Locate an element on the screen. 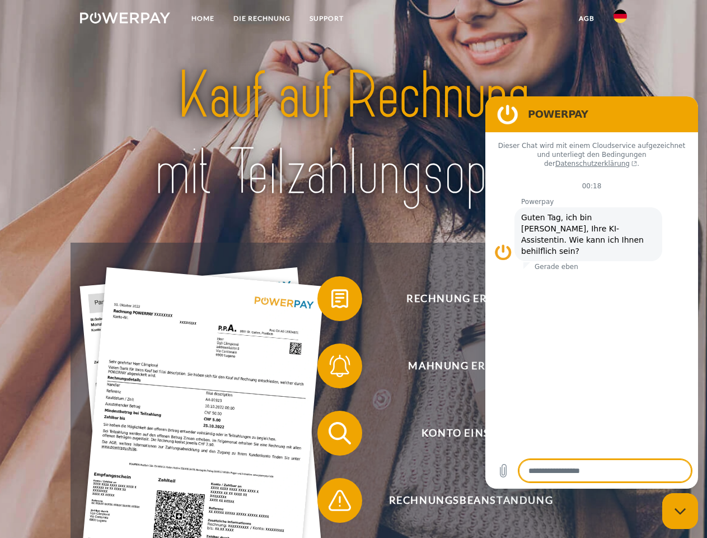 The image size is (707, 538). span: Rechnung erhalten? is located at coordinates (471, 298).